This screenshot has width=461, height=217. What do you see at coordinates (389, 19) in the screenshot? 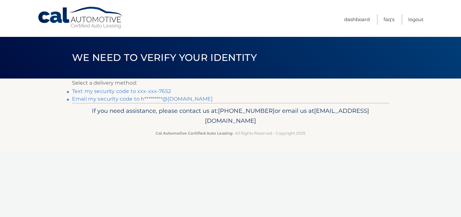
I see `a: FAQ's` at bounding box center [389, 19].